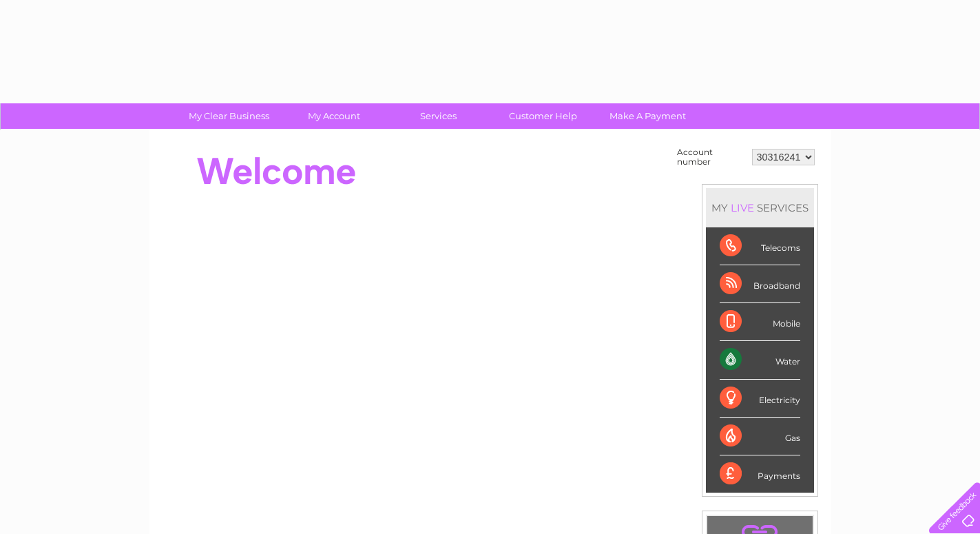  I want to click on a: Customer Help, so click(543, 116).